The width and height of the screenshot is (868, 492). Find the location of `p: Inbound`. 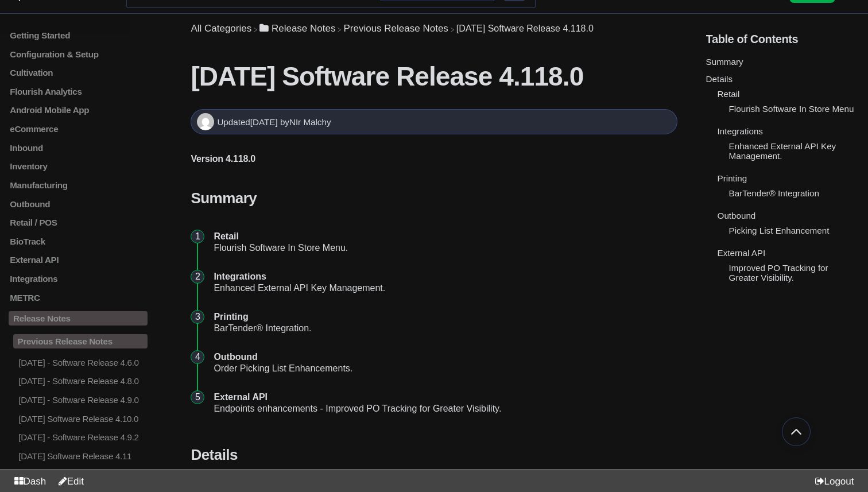

p: Inbound is located at coordinates (78, 148).